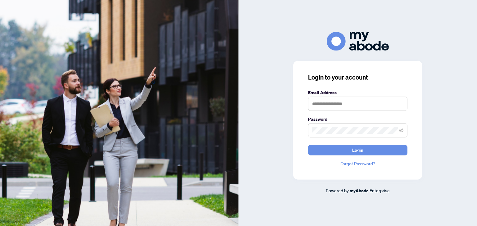 This screenshot has width=477, height=226. What do you see at coordinates (357, 93) in the screenshot?
I see `label: Email Address` at bounding box center [357, 93].